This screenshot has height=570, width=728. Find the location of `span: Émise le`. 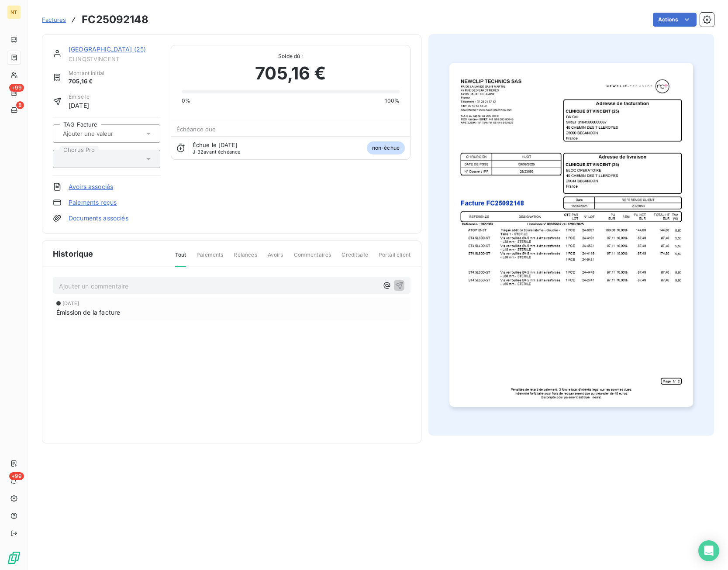

span: Émise le is located at coordinates (79, 97).